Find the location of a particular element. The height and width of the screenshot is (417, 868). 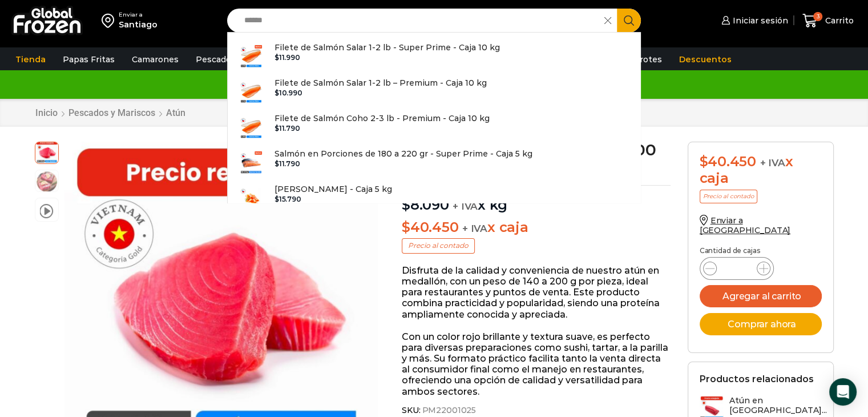

a: Filete de Salmón Coho 2-3 lb - Premium - Caja 10 kg $11.790 is located at coordinates (434, 127).